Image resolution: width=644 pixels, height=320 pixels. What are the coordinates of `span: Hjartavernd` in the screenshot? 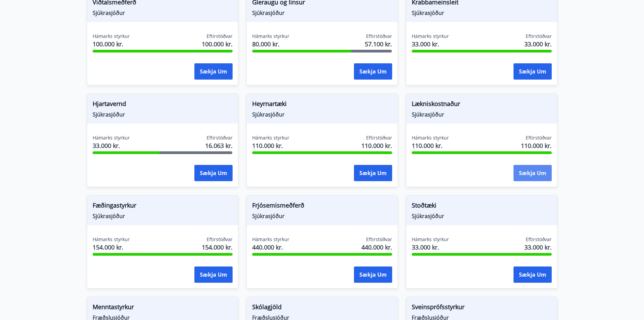 It's located at (162, 105).